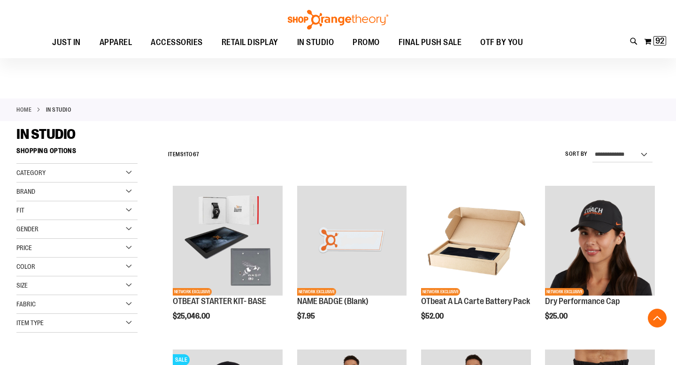 This screenshot has width=676, height=365. I want to click on img: NAME BADGE (Blank), so click(352, 241).